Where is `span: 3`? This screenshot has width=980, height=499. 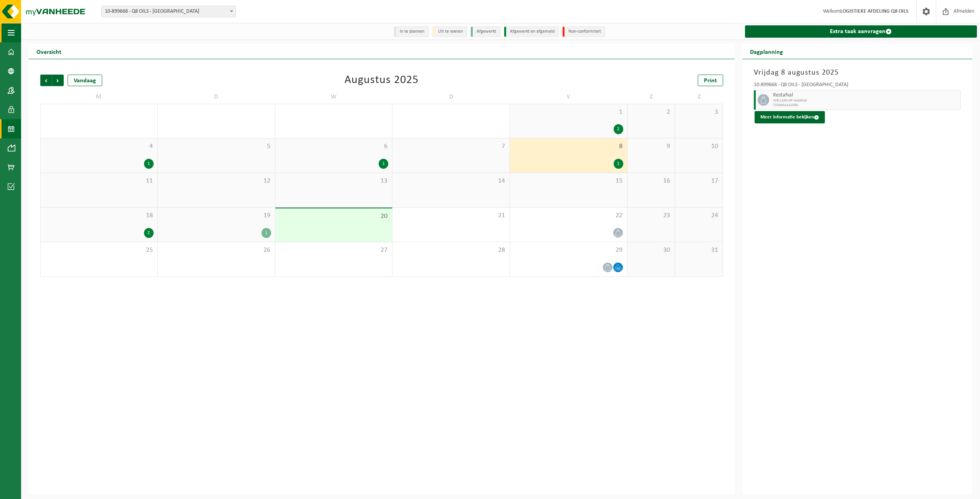 span: 3 is located at coordinates (699, 112).